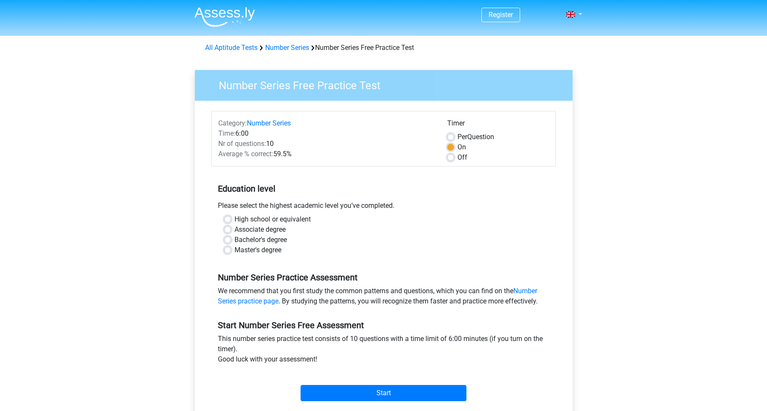 This screenshot has height=411, width=767. What do you see at coordinates (227, 133) in the screenshot?
I see `span: Time:` at bounding box center [227, 133].